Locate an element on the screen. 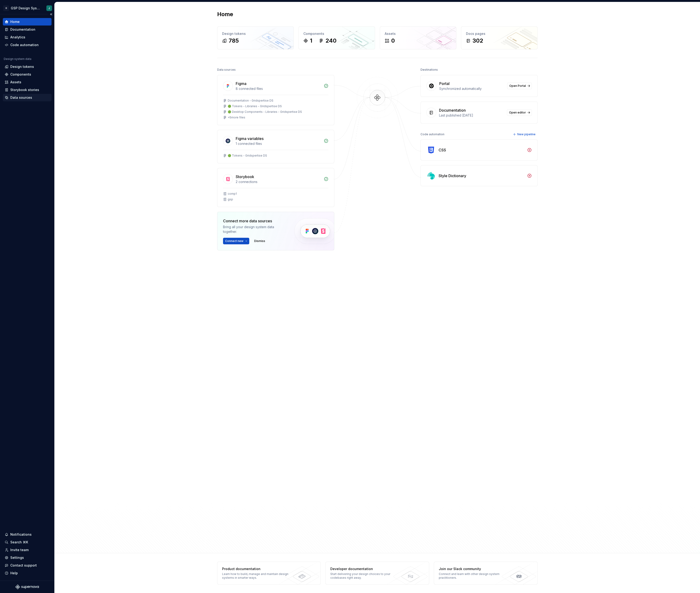 Image resolution: width=700 pixels, height=593 pixels. a: Documentation is located at coordinates (27, 29).